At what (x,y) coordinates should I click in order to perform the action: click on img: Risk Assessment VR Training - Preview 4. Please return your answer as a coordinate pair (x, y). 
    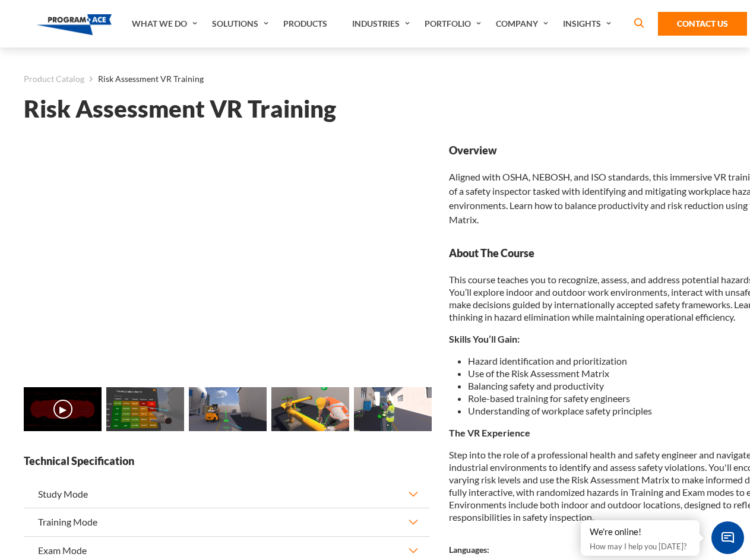
    Looking at the image, I should click on (392, 410).